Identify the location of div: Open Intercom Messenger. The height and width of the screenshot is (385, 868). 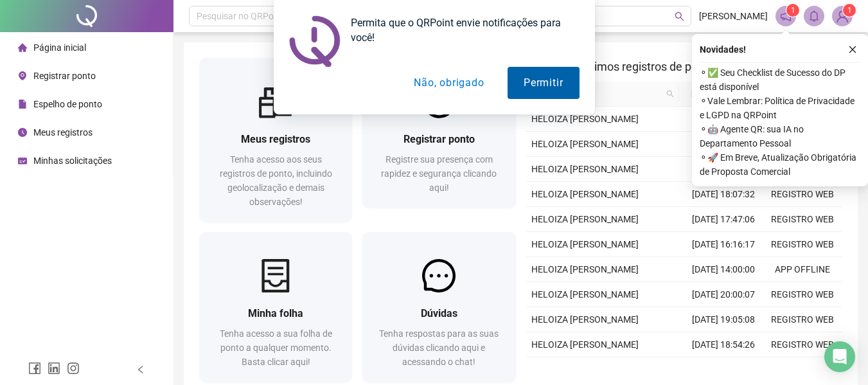
(840, 357).